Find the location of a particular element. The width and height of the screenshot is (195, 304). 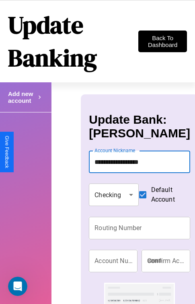

h1: Update Banking is located at coordinates (73, 41).